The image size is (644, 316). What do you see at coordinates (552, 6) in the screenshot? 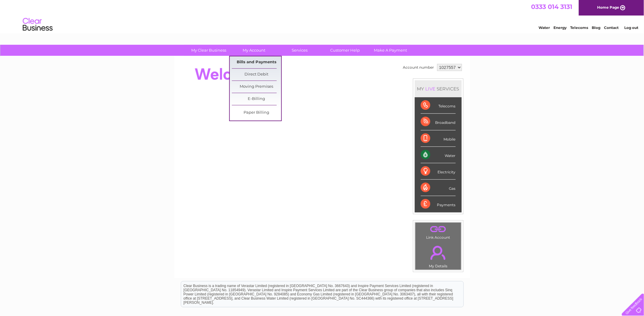
I see `span: 0333 014 3131` at bounding box center [552, 6].